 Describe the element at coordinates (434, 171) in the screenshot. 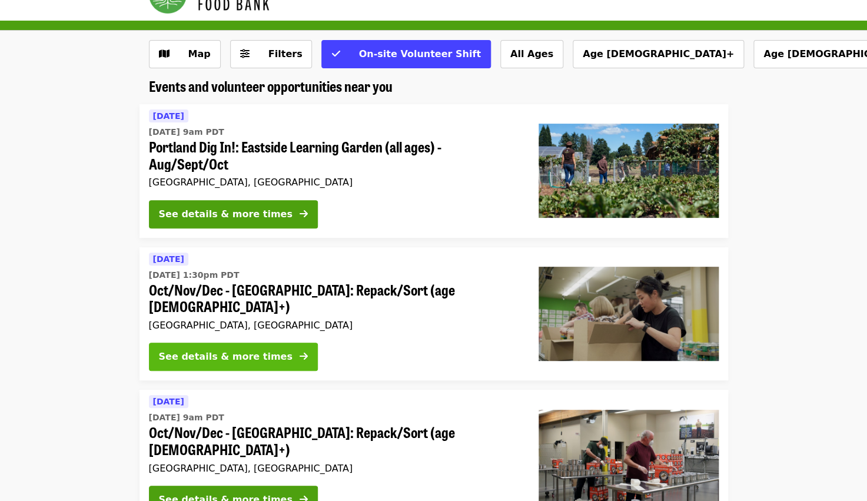

I see `a: See details for "Portland Dig In!: Eastside Learning Garden (all ages) - Aug/Sept/Oct"` at that location.